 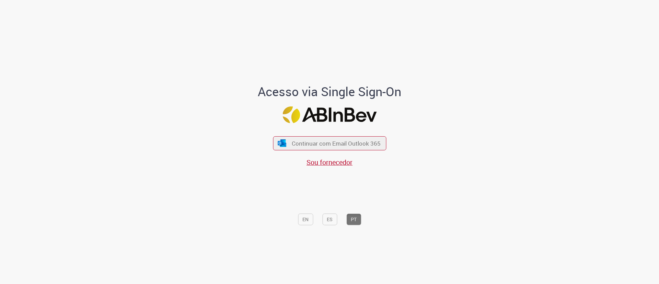 I want to click on h1: Acesso via Single Sign-On, so click(x=330, y=92).